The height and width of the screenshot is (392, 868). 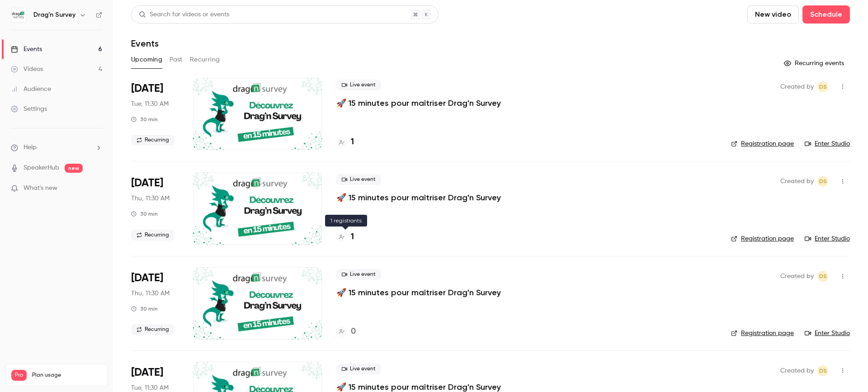 What do you see at coordinates (74, 168) in the screenshot?
I see `span: new` at bounding box center [74, 168].